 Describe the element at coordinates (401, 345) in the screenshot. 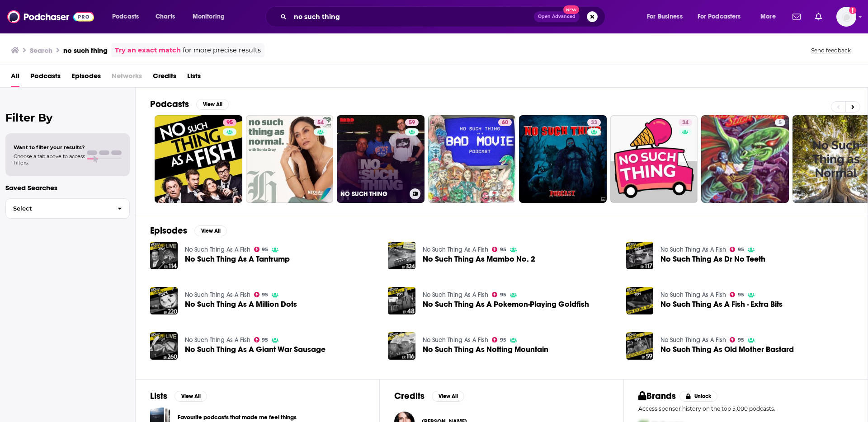

I see `a: No Such Thing As Notting Mountain` at that location.